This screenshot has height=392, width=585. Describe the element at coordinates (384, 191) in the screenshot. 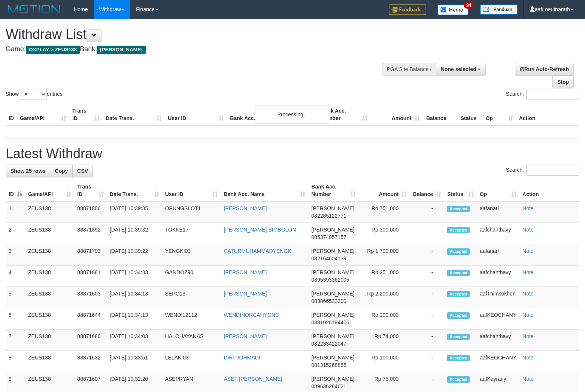

I see `th: Amount: activate to sort column ascending` at that location.